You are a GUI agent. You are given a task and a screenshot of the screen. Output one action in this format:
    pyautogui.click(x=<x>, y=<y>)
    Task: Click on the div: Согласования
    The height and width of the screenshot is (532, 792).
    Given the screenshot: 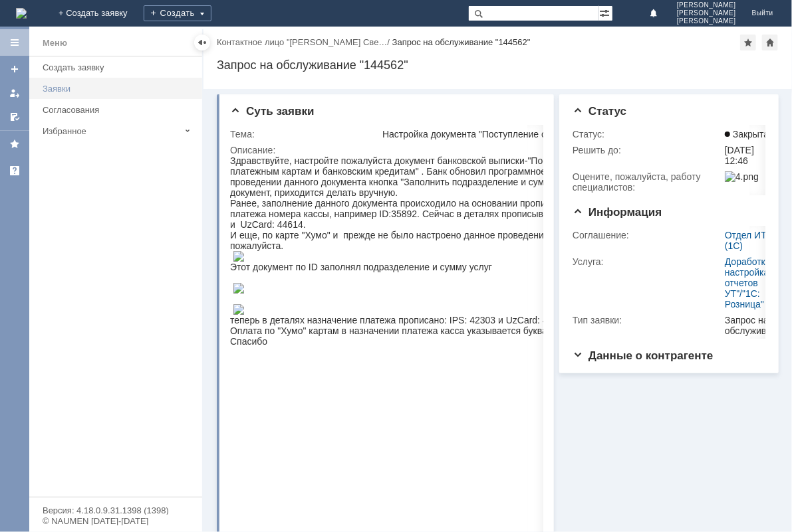 What is the action you would take?
    pyautogui.click(x=118, y=109)
    